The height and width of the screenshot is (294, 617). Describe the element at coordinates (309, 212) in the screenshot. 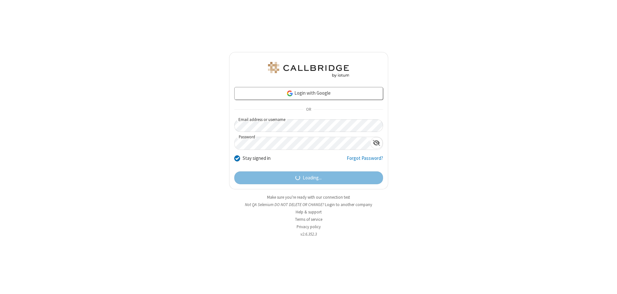

I see `a: Help & support` at that location.